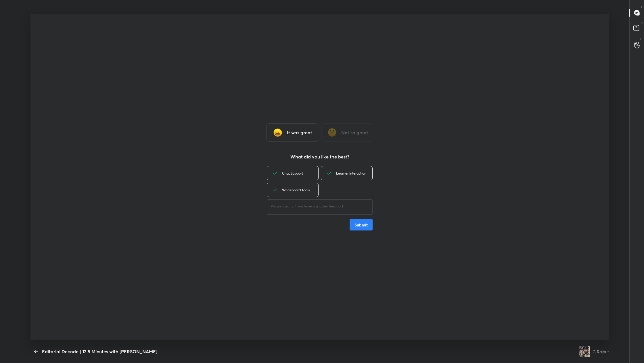  I want to click on p: G, so click(641, 39).